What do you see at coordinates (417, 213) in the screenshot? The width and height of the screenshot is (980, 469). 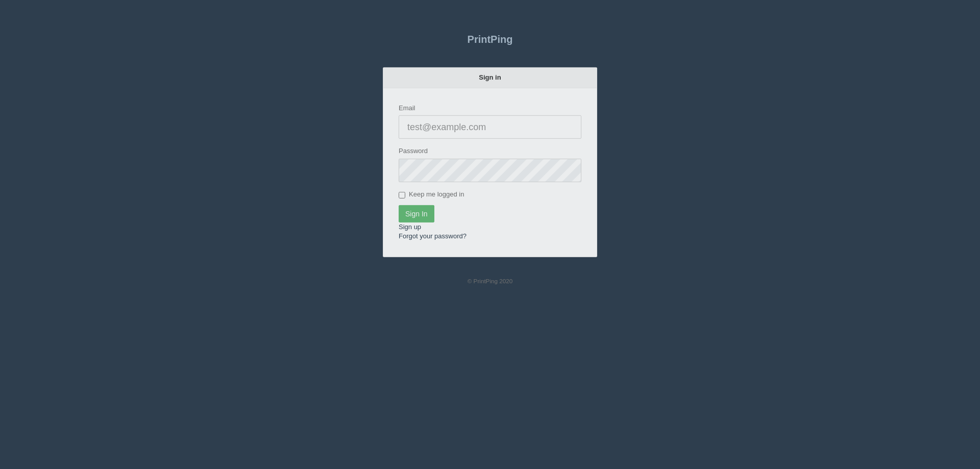 I see `input: Sign In` at bounding box center [417, 213].